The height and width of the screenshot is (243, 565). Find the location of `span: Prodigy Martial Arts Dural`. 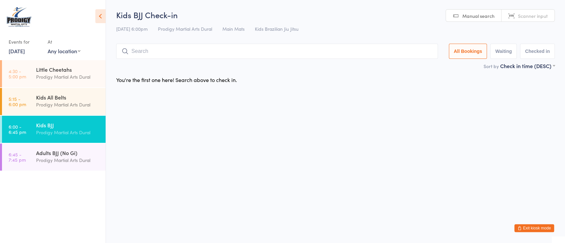

span: Prodigy Martial Arts Dural is located at coordinates (185, 29).